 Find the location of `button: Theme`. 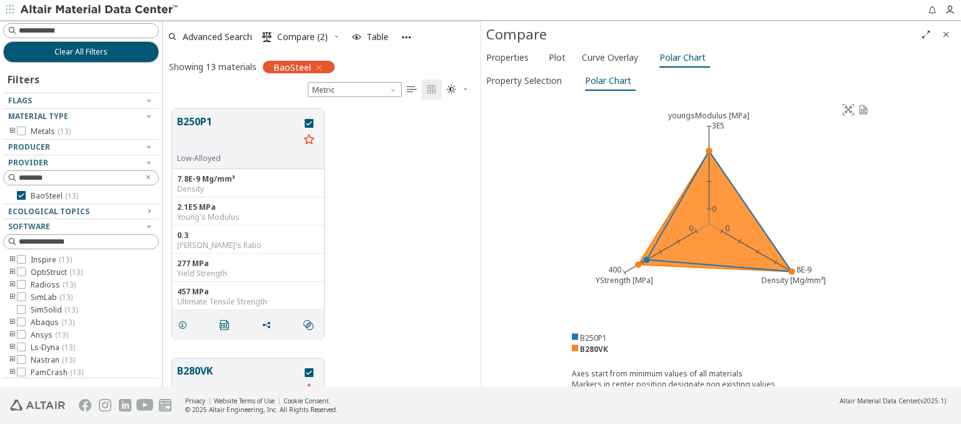

button: Theme is located at coordinates (458, 89).